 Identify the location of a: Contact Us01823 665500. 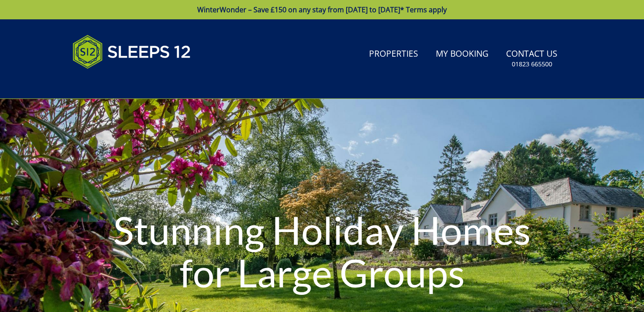
(532, 58).